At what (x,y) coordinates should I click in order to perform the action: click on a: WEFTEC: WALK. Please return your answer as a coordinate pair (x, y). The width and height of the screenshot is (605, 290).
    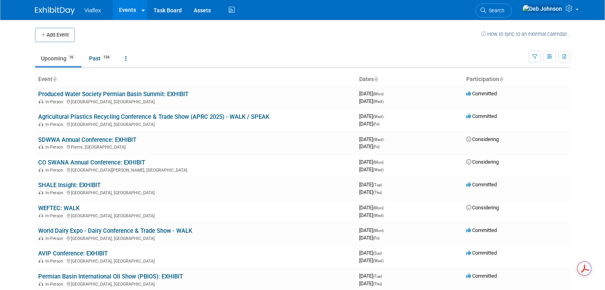
    Looking at the image, I should click on (59, 208).